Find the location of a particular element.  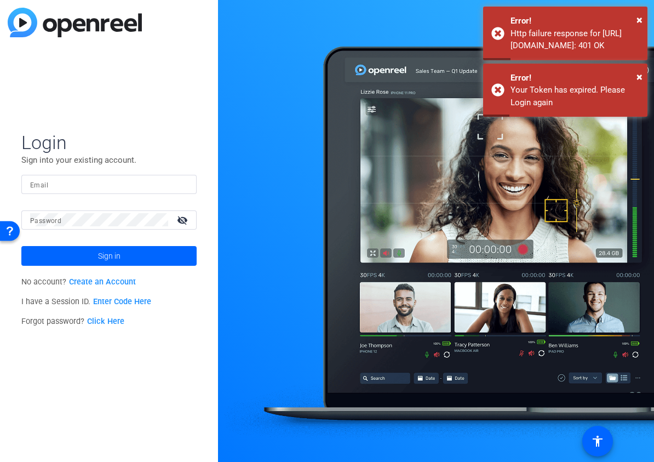

mat-label: Email is located at coordinates (39, 185).